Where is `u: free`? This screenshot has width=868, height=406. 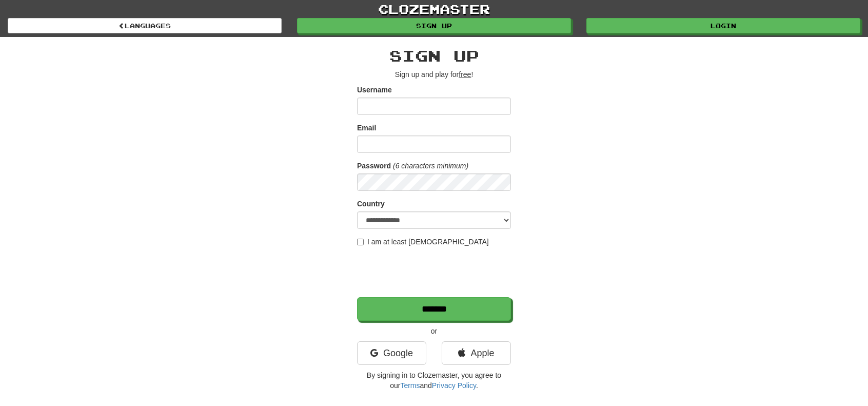
u: free is located at coordinates (465, 74).